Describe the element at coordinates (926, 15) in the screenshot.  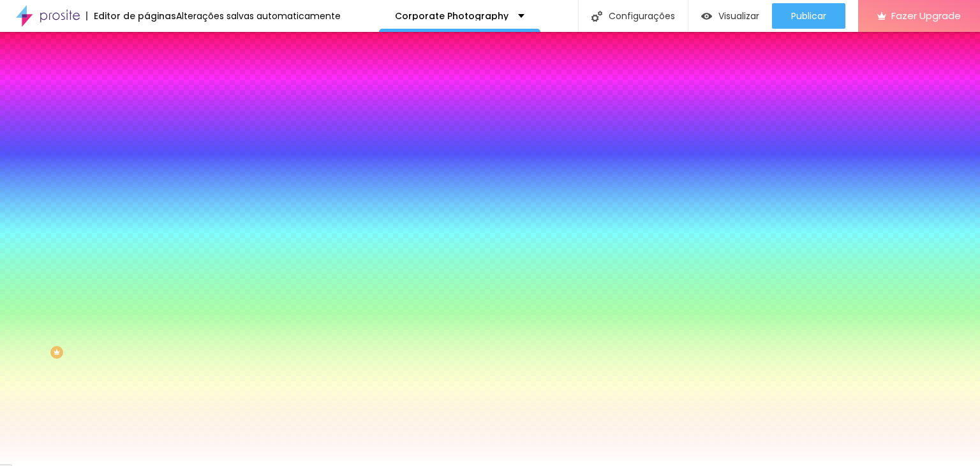
I see `span: Fazer Upgrade` at that location.